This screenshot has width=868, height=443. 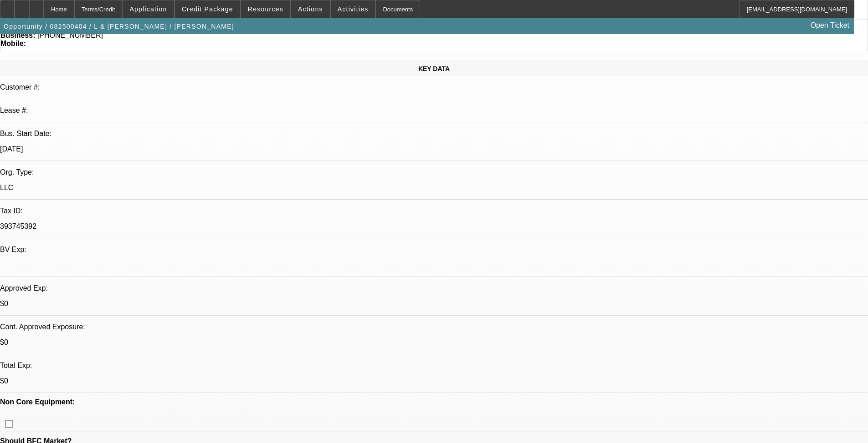 I want to click on strong: Mobile:, so click(x=13, y=43).